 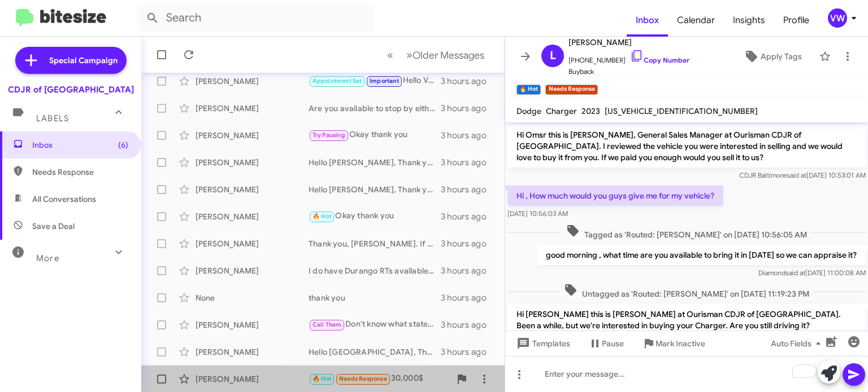 I want to click on button: Pause, so click(x=606, y=344).